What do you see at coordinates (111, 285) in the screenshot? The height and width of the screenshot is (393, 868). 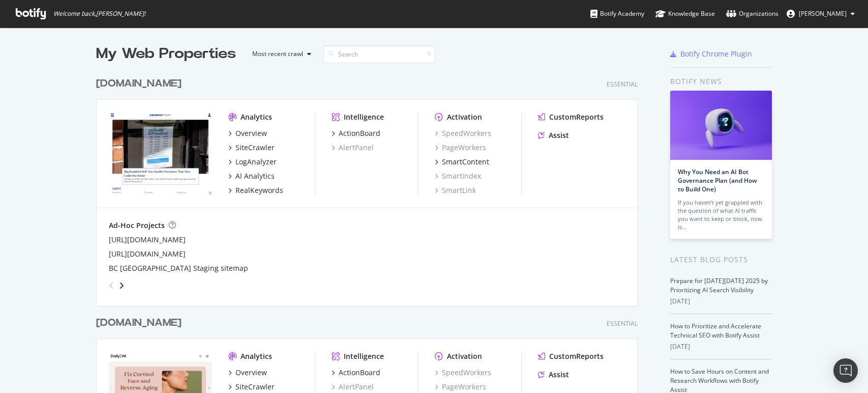 I see `div: angle-left` at bounding box center [111, 285].